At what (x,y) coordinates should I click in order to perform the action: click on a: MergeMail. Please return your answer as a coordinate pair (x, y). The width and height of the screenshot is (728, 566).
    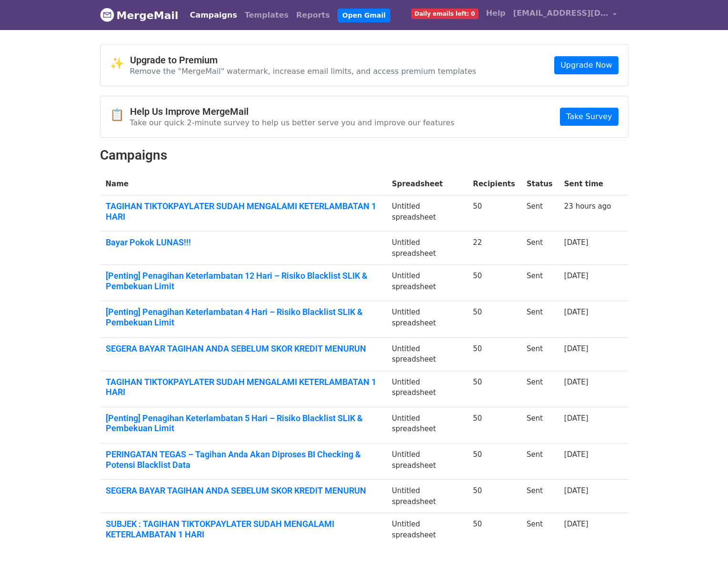
    Looking at the image, I should click on (139, 15).